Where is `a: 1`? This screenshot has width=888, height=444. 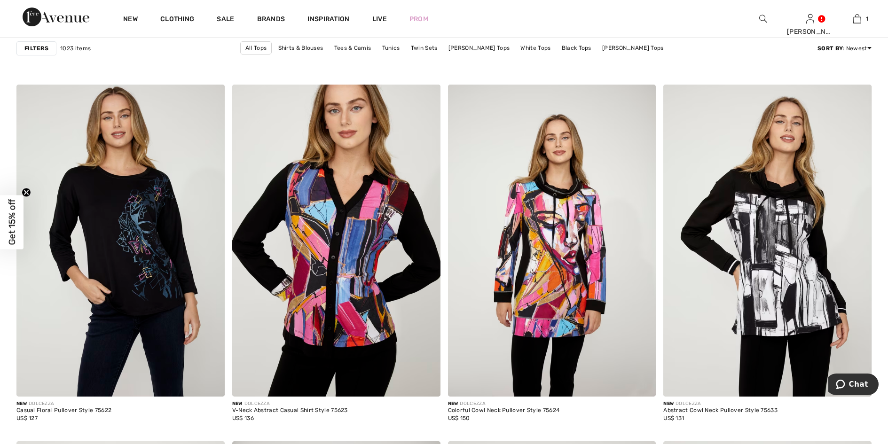
a: 1 is located at coordinates (857, 19).